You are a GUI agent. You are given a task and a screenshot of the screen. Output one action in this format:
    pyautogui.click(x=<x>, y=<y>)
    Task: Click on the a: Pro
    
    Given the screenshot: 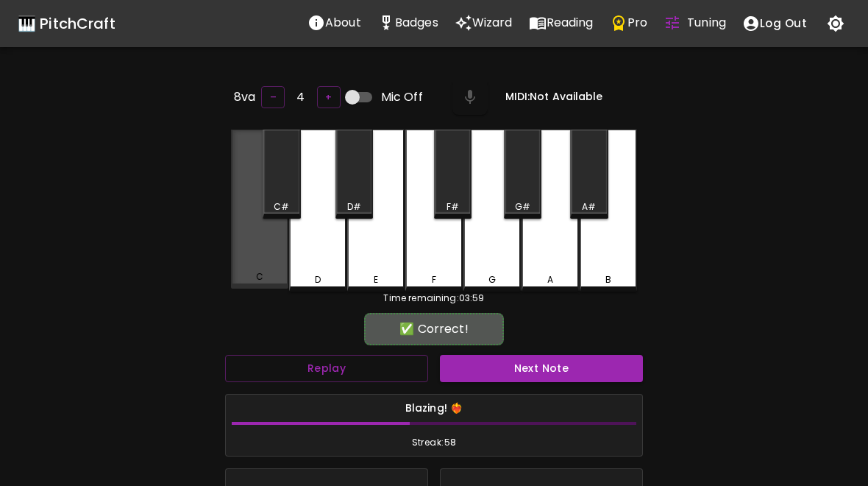 What is the action you would take?
    pyautogui.click(x=629, y=24)
    